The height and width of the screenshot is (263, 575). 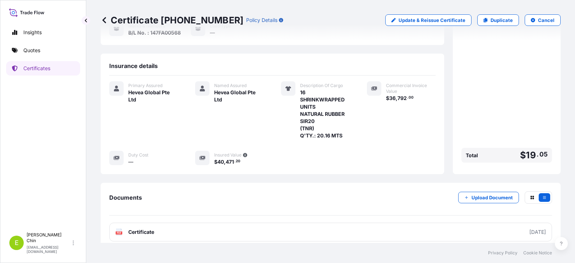 What do you see at coordinates (492, 197) in the screenshot?
I see `p: Upload Document` at bounding box center [492, 197].